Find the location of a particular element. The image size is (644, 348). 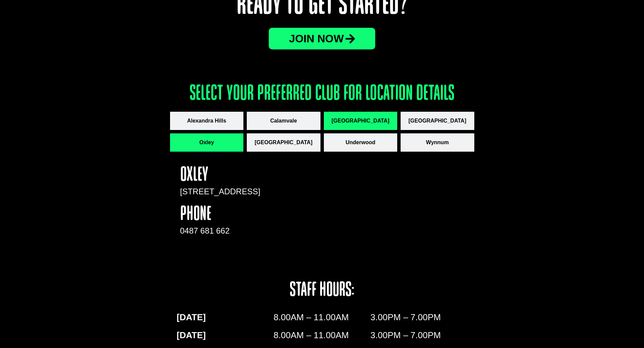

span: Alexandra Hills is located at coordinates (207, 121).